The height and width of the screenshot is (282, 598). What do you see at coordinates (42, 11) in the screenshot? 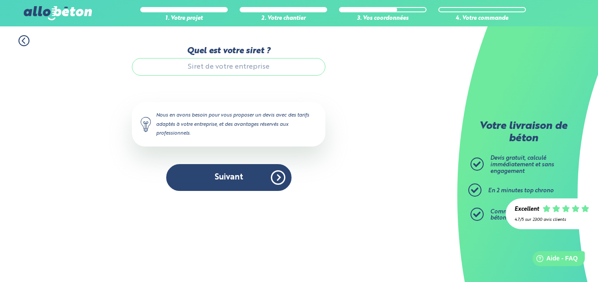
I see `span: Aide - FAQ` at bounding box center [42, 11].